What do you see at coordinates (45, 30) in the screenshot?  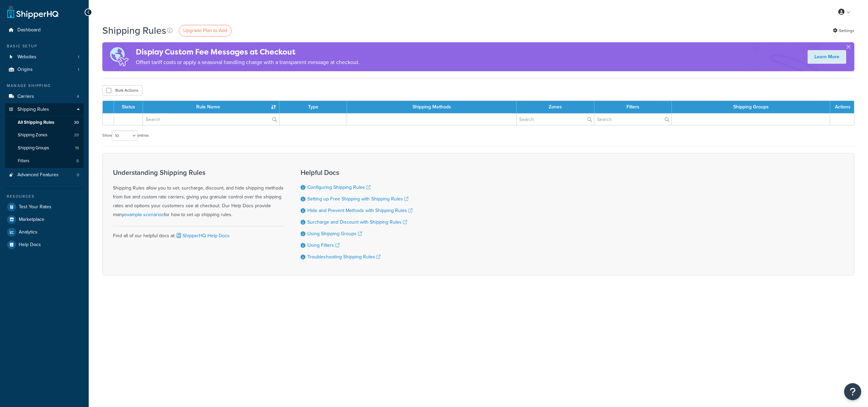 I see `a: Dashboard` at bounding box center [45, 30].